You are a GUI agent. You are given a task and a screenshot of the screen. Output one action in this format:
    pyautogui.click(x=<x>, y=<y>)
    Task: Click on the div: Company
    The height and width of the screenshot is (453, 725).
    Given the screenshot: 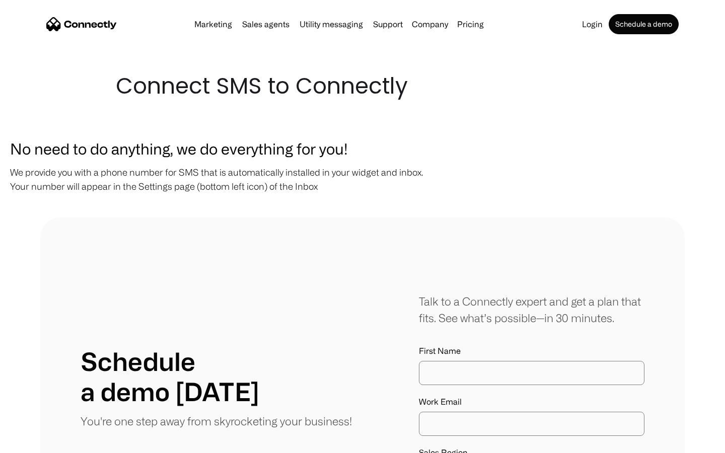 What is the action you would take?
    pyautogui.click(x=430, y=24)
    